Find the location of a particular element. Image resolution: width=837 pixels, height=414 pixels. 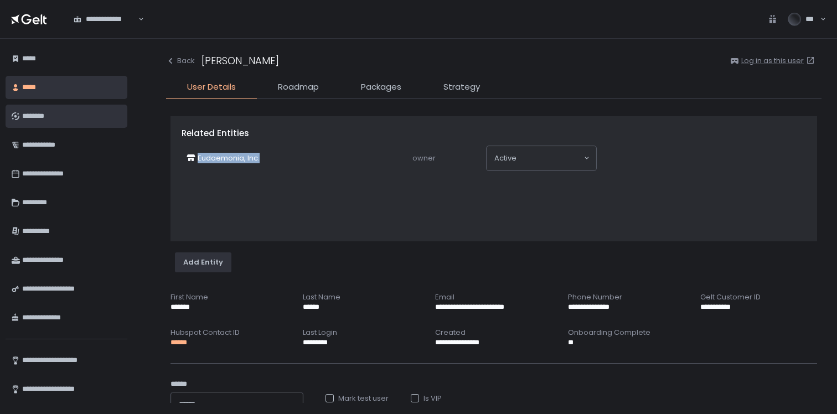

div: First Name is located at coordinates (229, 297).